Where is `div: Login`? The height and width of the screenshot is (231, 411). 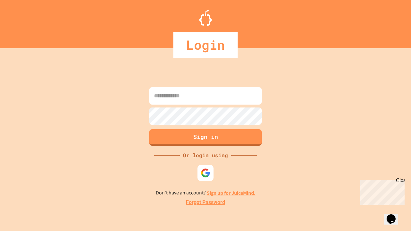
div: Login is located at coordinates (206, 45).